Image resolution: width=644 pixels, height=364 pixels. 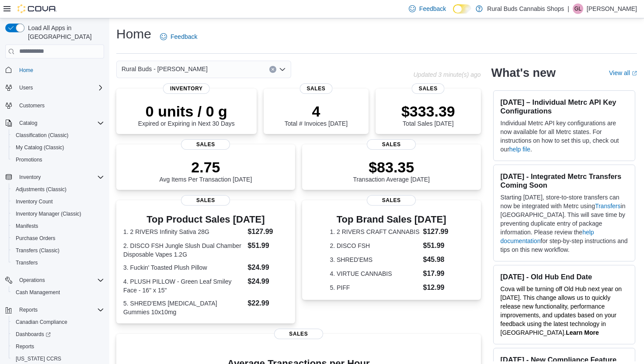 What do you see at coordinates (547, 237) in the screenshot?
I see `a: help documentation` at bounding box center [547, 237].